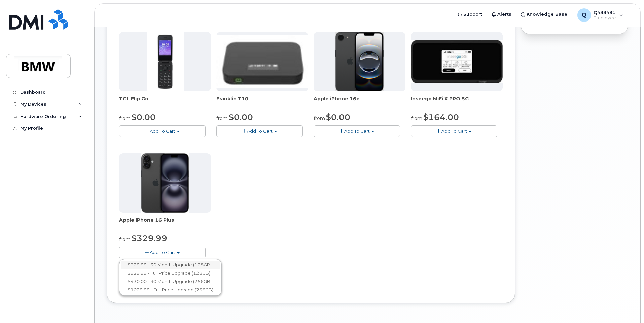 Image resolution: width=644 pixels, height=323 pixels. I want to click on span: Q, so click(584, 15).